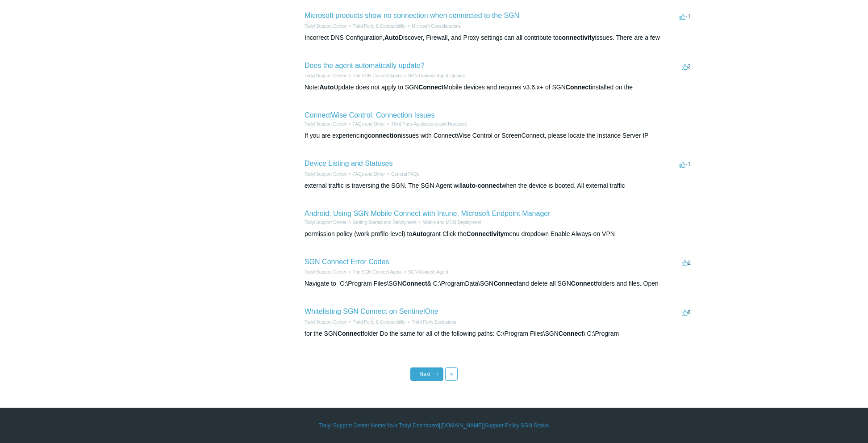 This screenshot has height=443, width=868. I want to click on em: connectivity, so click(577, 37).